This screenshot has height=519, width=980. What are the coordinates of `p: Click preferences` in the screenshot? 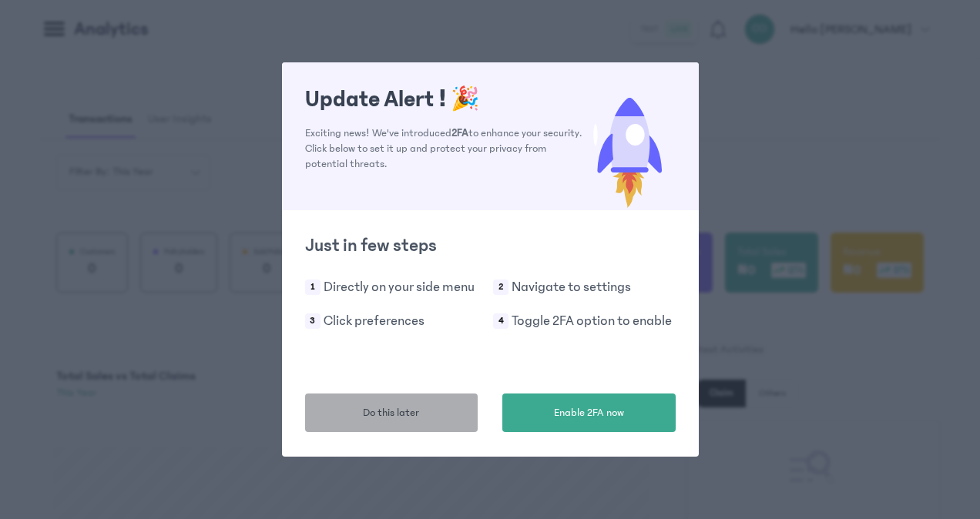 It's located at (374, 322).